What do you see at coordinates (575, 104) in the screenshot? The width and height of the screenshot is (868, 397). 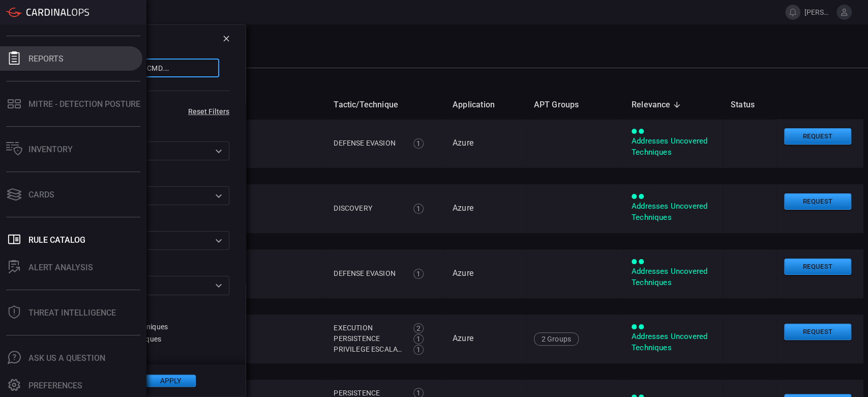 I see `th: APT Groups` at bounding box center [575, 104].